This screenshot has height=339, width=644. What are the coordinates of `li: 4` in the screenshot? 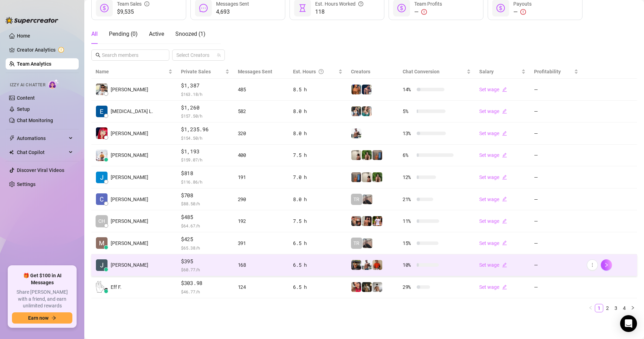 It's located at (624, 308).